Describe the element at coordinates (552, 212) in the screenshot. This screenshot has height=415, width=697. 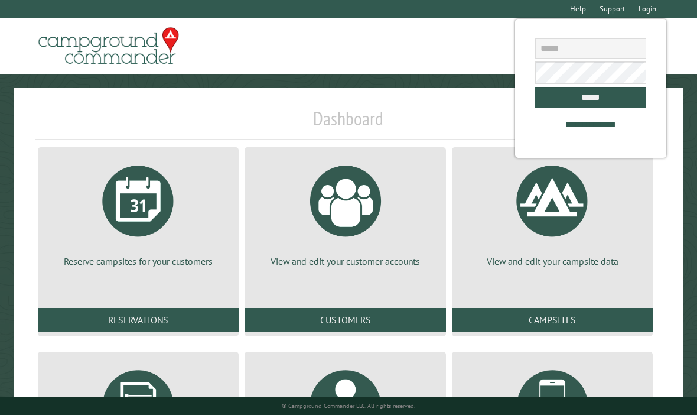
I see `a: View and edit your campsite data` at that location.